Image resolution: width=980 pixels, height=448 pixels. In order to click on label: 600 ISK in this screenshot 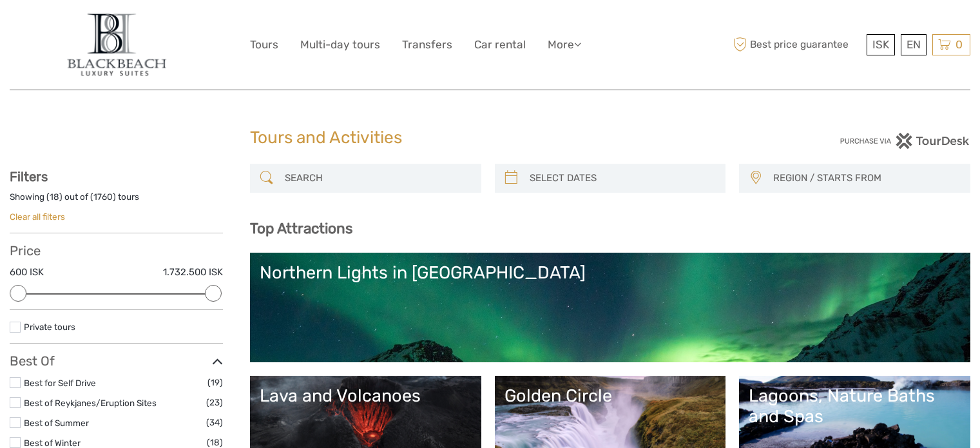, I will do `click(26, 272)`.